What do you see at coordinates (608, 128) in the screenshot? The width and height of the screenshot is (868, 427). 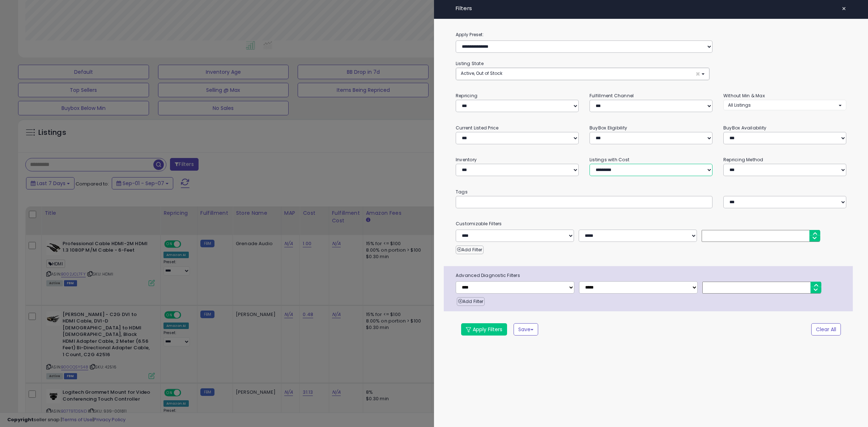 I see `small: BuyBox Eligibility` at bounding box center [608, 128].